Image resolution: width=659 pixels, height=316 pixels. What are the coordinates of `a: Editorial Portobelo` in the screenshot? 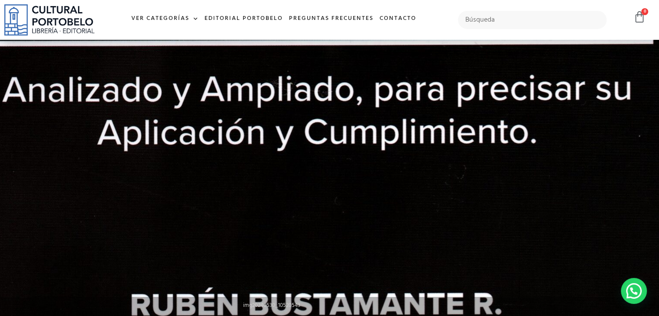 It's located at (244, 19).